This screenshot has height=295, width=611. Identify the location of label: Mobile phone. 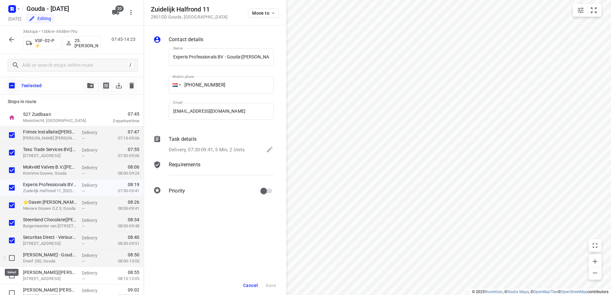
(184, 77).